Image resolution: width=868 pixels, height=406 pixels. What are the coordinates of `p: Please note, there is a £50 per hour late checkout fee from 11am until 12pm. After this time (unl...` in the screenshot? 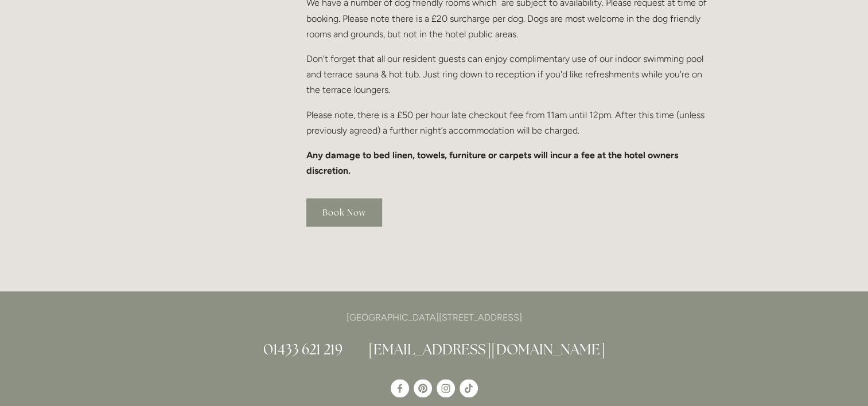 It's located at (507, 123).